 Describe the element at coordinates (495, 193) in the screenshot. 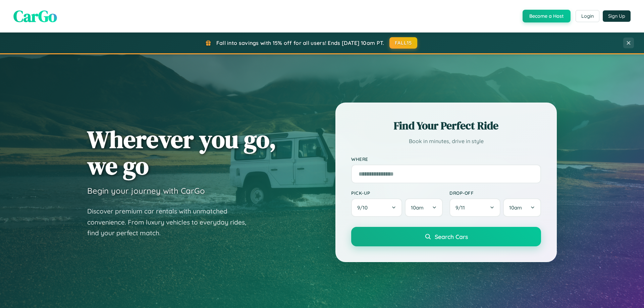

I see `label: Drop-off` at that location.